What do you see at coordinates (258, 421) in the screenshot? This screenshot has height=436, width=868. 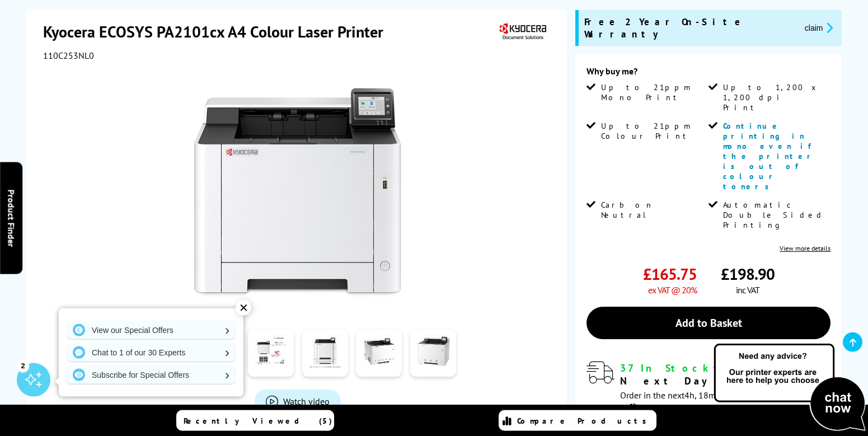 I see `span: Recently Viewed (5)` at bounding box center [258, 421].